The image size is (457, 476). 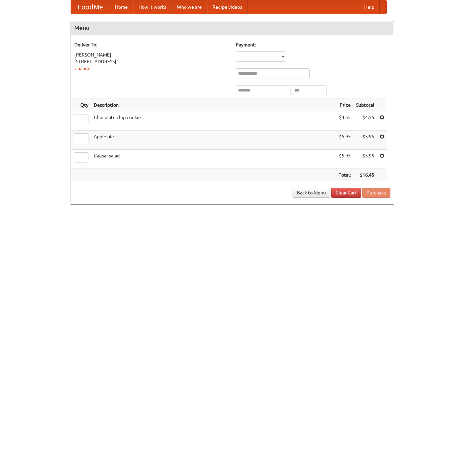 I want to click on button: Purchase, so click(x=377, y=193).